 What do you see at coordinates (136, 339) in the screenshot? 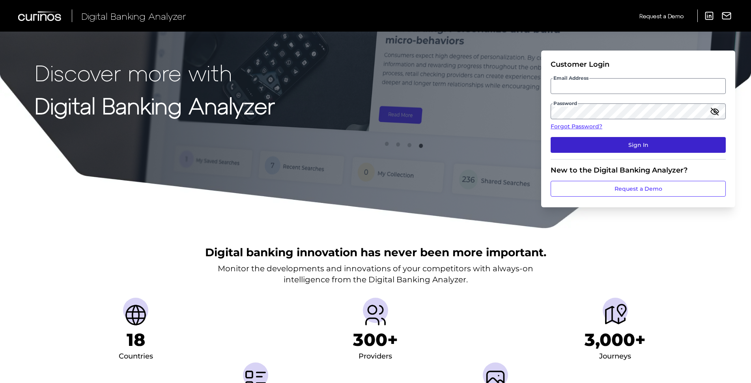
I see `h1: 18` at bounding box center [136, 339].